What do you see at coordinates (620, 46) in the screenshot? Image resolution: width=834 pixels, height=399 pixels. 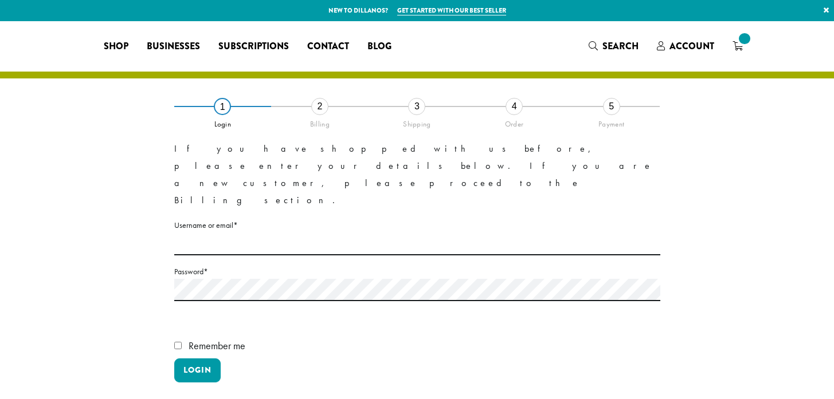 I see `span: Search` at bounding box center [620, 46].